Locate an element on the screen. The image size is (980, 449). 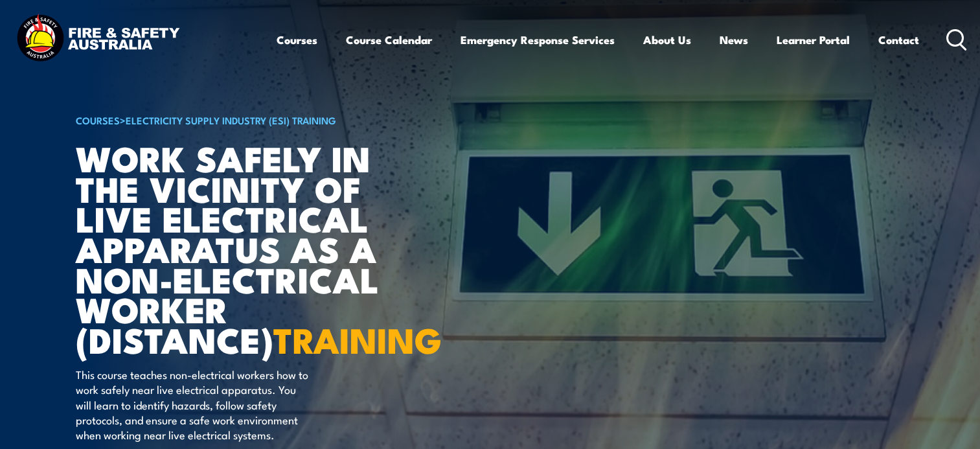
a: News is located at coordinates (734, 40).